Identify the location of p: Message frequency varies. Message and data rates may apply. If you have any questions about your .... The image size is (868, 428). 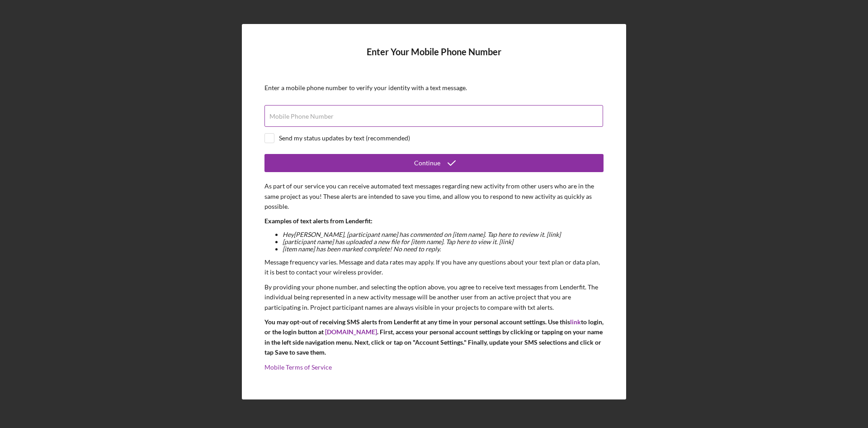
(434, 267).